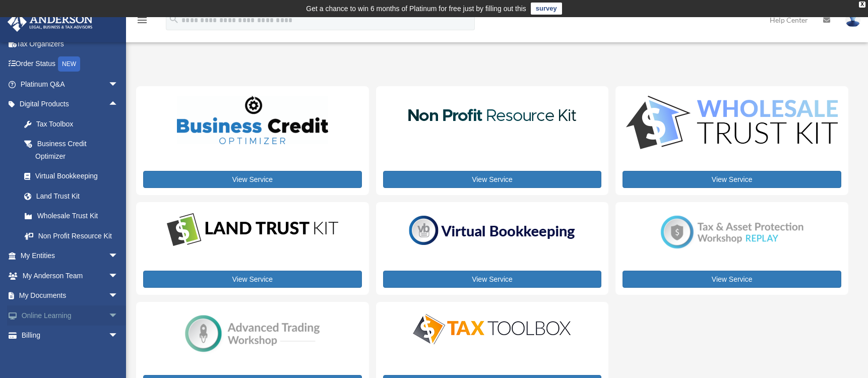  Describe the element at coordinates (71, 176) in the screenshot. I see `a: Virtual Bookkeeping` at that location.